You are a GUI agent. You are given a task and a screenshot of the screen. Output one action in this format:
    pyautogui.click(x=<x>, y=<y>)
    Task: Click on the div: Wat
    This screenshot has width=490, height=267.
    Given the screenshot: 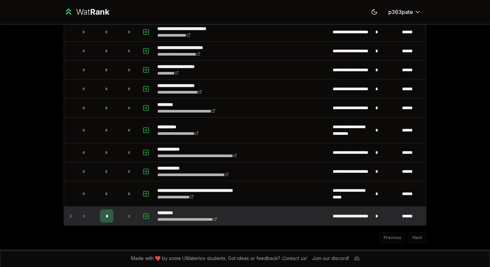 What is the action you would take?
    pyautogui.click(x=93, y=12)
    